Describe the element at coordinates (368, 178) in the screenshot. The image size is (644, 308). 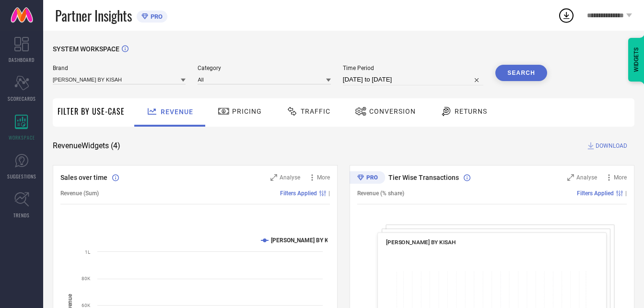
I see `div: Premium` at that location.